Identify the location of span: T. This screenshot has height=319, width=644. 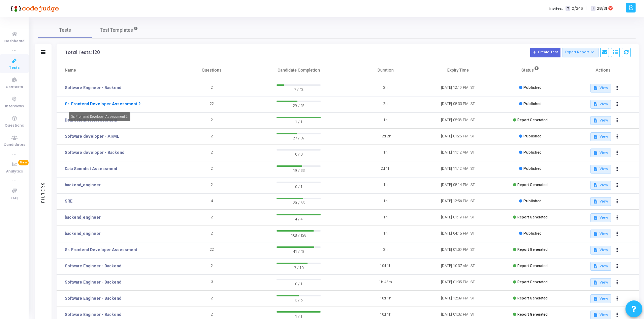
(567, 8).